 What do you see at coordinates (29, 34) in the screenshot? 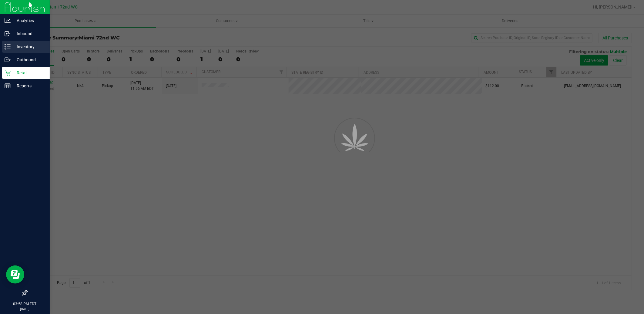
I see `p: Inbound` at bounding box center [29, 34].